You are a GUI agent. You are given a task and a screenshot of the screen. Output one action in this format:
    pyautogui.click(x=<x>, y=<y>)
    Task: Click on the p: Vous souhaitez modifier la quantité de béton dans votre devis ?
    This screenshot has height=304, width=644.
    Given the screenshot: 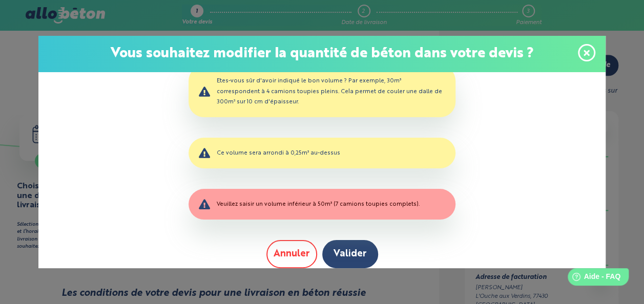 What is the action you would take?
    pyautogui.click(x=322, y=54)
    